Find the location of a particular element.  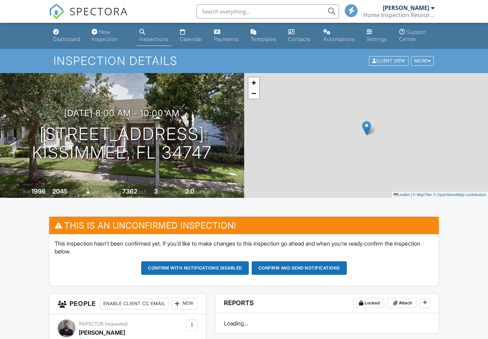

a: Inspections is located at coordinates (154, 36).